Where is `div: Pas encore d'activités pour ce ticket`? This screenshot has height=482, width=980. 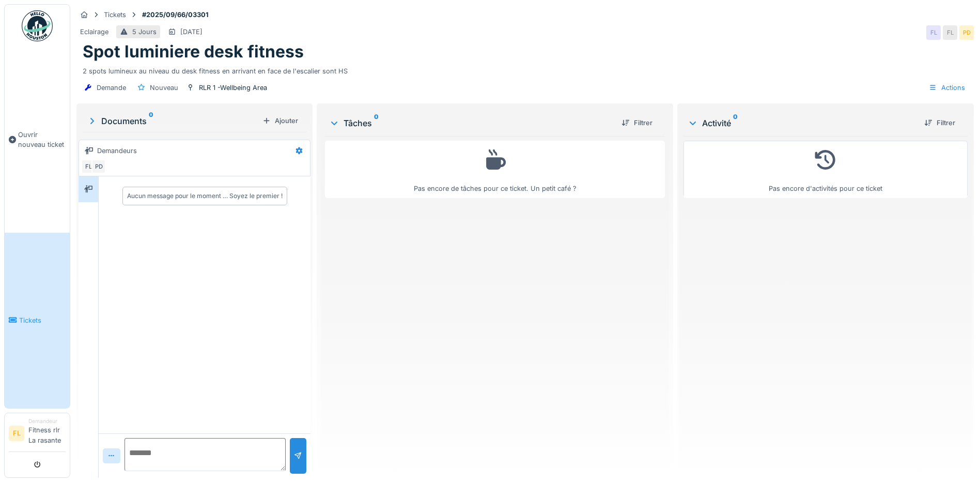
div: Pas encore d'activités pour ce ticket is located at coordinates (826, 169).